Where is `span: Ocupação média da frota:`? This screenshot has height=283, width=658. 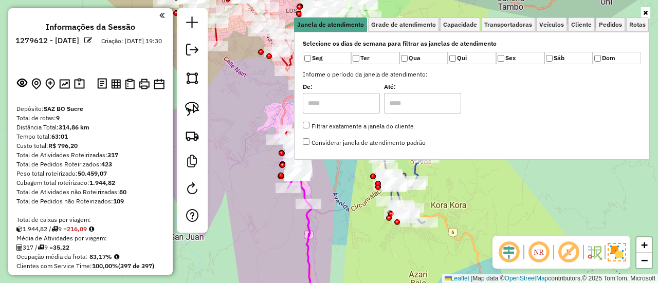 span: Ocupação média da frota: is located at coordinates (52, 257).